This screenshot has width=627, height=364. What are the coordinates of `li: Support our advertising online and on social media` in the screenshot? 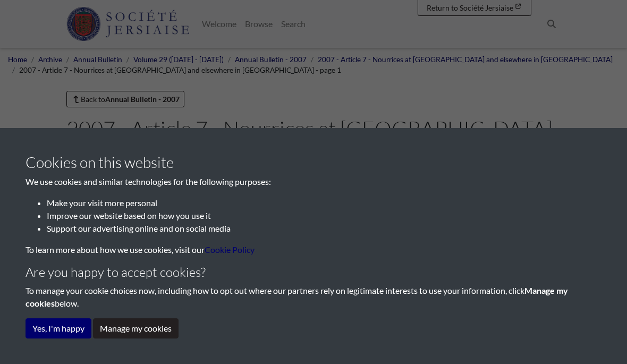 It's located at (324, 228).